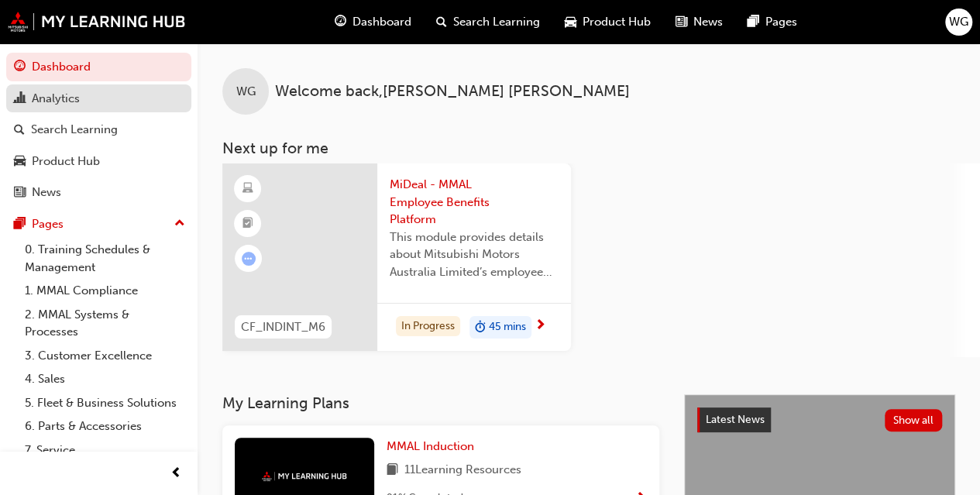 Image resolution: width=980 pixels, height=495 pixels. I want to click on a: guage-iconDashboard, so click(373, 21).